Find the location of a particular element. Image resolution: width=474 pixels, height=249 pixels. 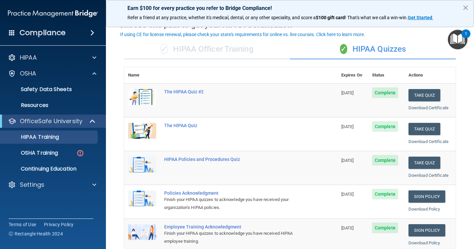

strong: Get Started is located at coordinates (420, 18).